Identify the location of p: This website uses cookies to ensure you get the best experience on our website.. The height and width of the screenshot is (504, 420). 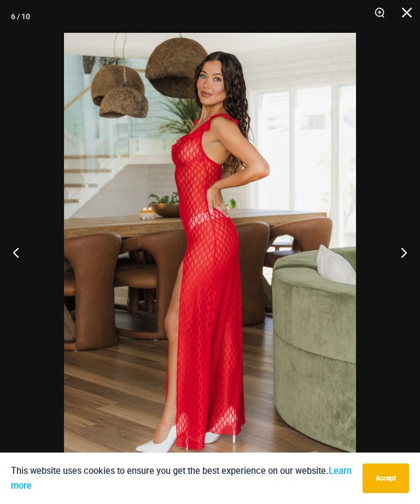
(183, 478).